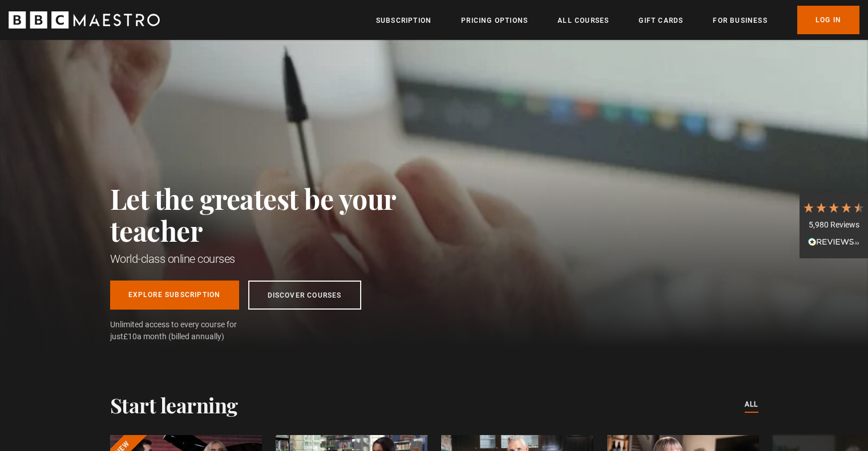 The height and width of the screenshot is (451, 868). I want to click on div: 4.7 Stars, so click(834, 207).